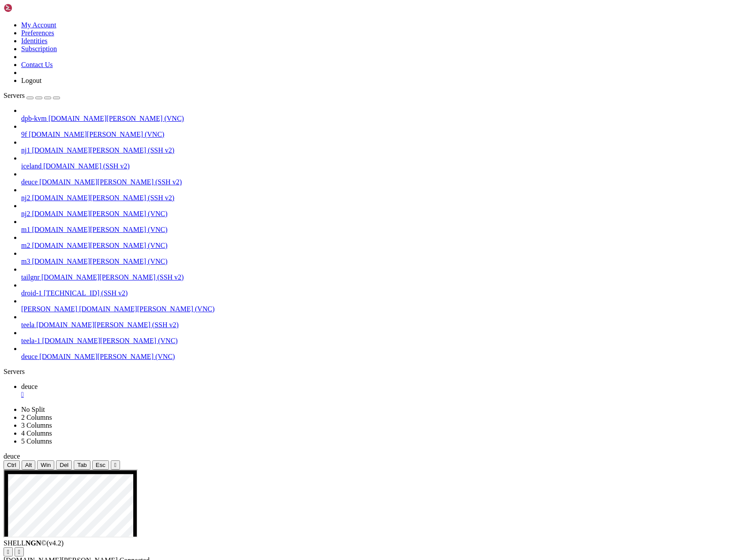 The image size is (755, 560). What do you see at coordinates (37, 425) in the screenshot?
I see `a: 3 Columns` at bounding box center [37, 425].